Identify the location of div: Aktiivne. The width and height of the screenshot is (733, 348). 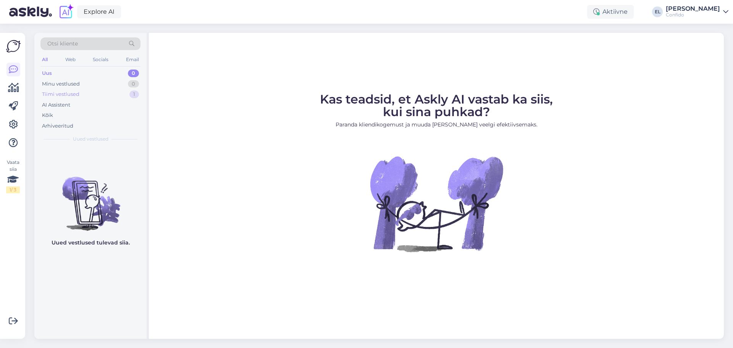
(610, 12).